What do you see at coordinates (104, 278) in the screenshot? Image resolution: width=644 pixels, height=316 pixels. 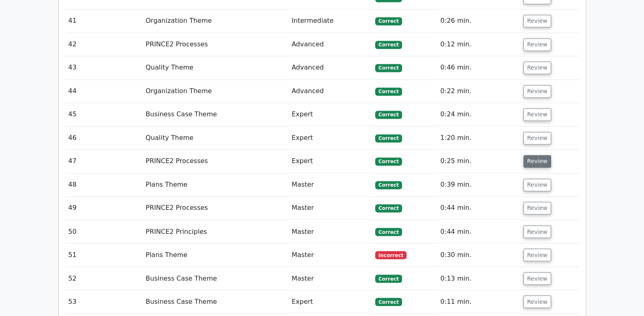 I see `td: 52` at bounding box center [104, 278].